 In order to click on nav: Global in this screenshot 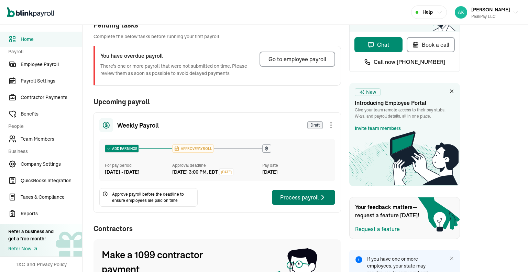, I will do `click(31, 12)`.